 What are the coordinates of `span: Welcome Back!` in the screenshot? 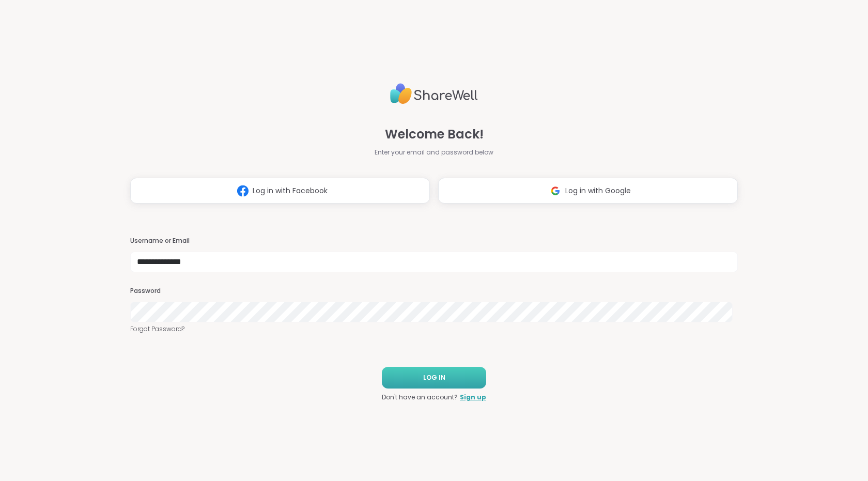 It's located at (434, 134).